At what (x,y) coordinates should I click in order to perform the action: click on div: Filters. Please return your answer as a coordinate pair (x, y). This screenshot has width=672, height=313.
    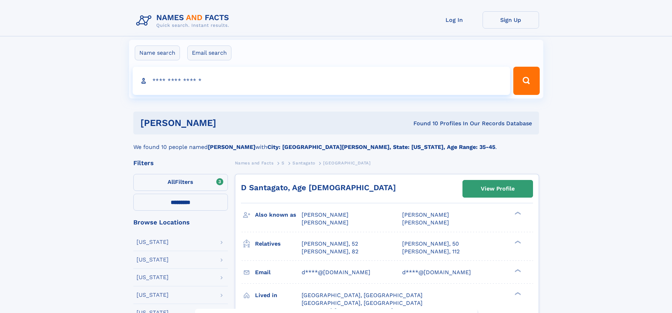
    Looking at the image, I should click on (181, 163).